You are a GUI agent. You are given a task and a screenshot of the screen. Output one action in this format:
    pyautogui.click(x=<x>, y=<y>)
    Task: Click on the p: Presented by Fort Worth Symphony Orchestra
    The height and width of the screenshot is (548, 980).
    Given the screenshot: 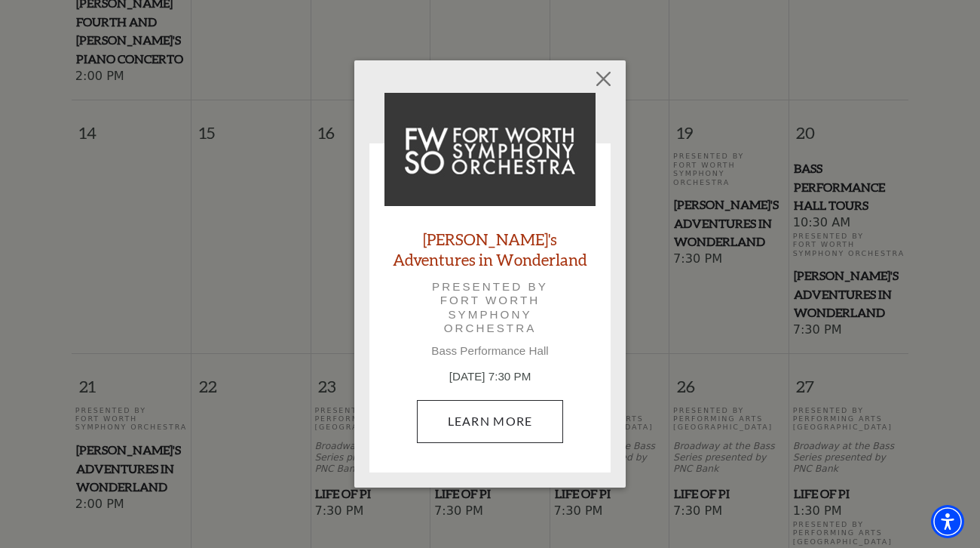 What is the action you would take?
    pyautogui.click(x=490, y=307)
    